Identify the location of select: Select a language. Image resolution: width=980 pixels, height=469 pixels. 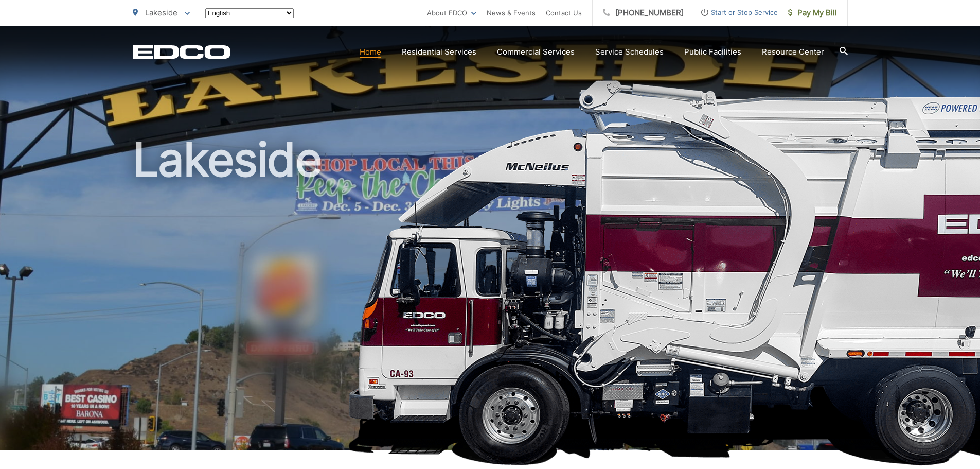
(249, 13).